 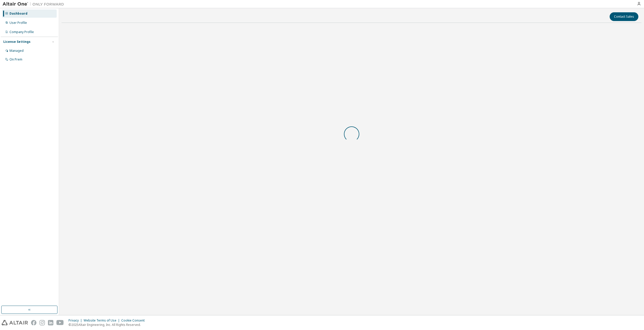 I want to click on div: Managed, so click(x=17, y=51).